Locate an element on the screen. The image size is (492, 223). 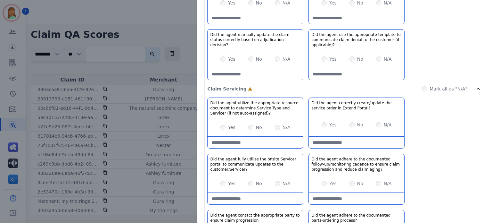
h3: Did the agent correctly create/update the service order in Extend Portal? is located at coordinates (357, 105).